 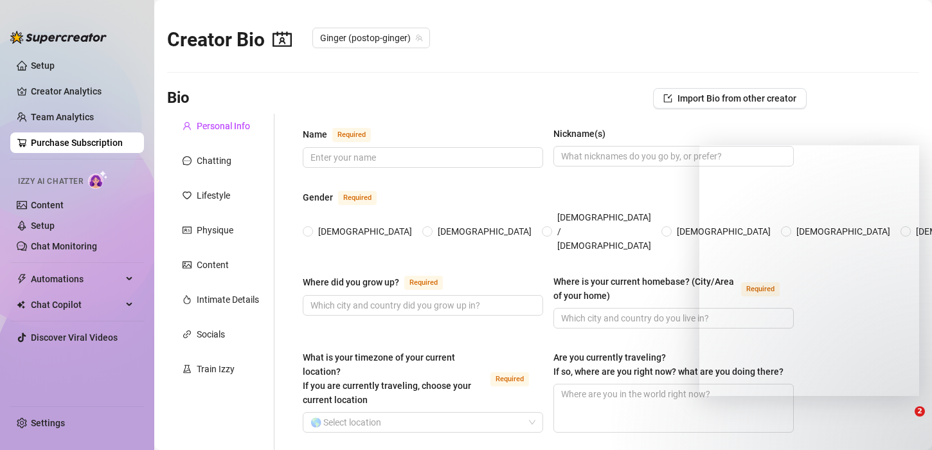 What do you see at coordinates (583, 134) in the screenshot?
I see `label: Nickname(s)` at bounding box center [583, 134].